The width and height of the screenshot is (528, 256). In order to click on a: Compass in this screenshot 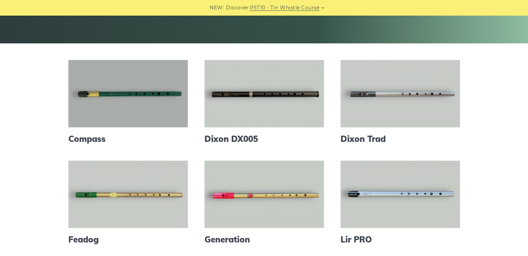, I will do `click(128, 139)`.